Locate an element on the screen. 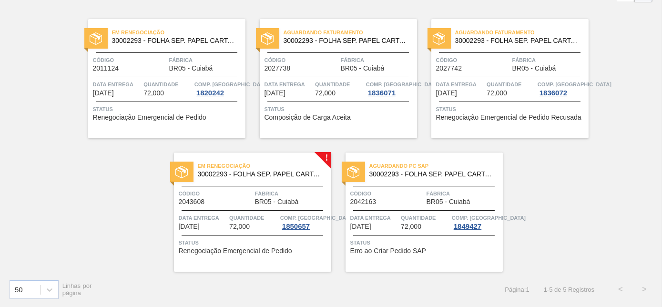  div: 50 is located at coordinates (19, 289).